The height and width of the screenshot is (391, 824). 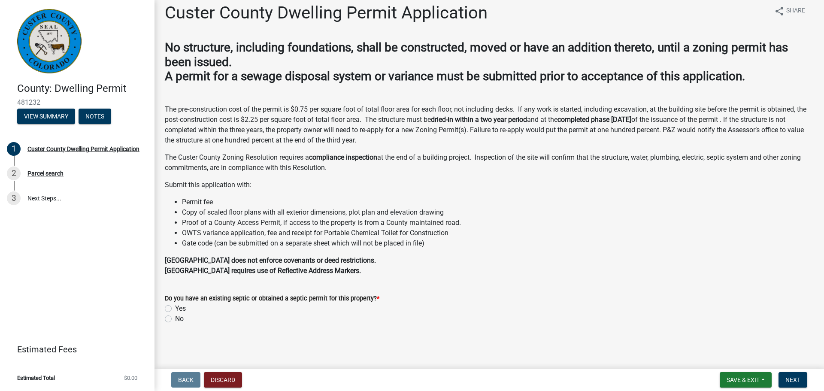 I want to click on p: The Custer County Zoning Resolution requires a at the end of a building project. Inspection of th..., so click(x=489, y=163).